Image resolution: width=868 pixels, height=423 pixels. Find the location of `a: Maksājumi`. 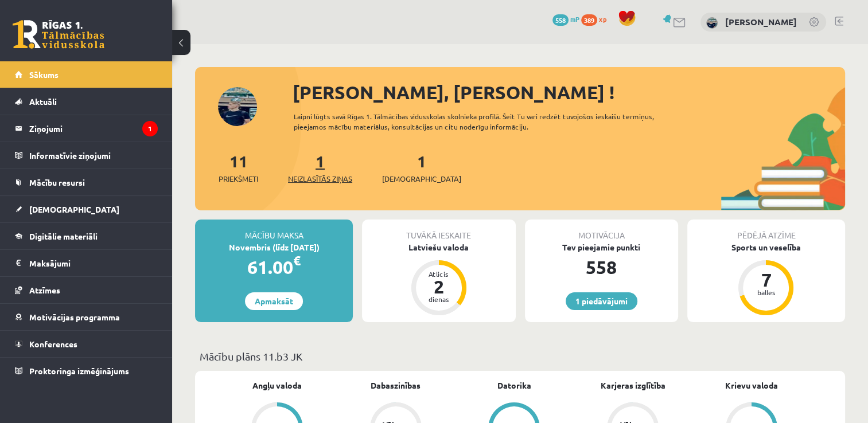

a: Maksājumi is located at coordinates (86, 263).